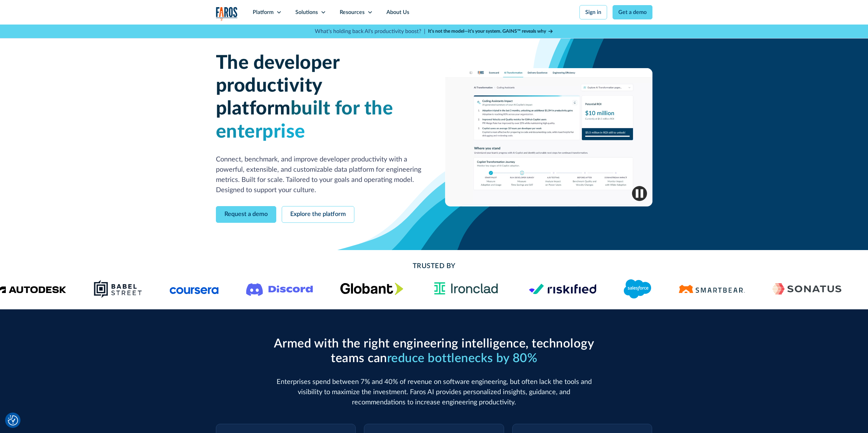  Describe the element at coordinates (466, 289) in the screenshot. I see `img: Ironclad Logo` at that location.